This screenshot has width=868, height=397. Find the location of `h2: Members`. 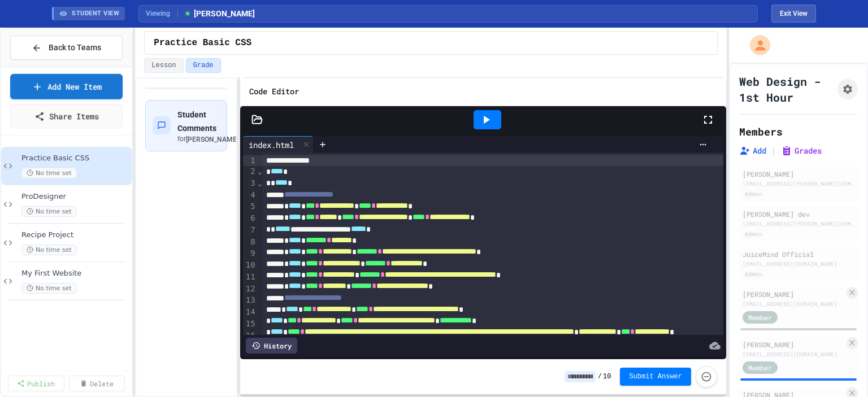

h2: Members is located at coordinates (761, 132).